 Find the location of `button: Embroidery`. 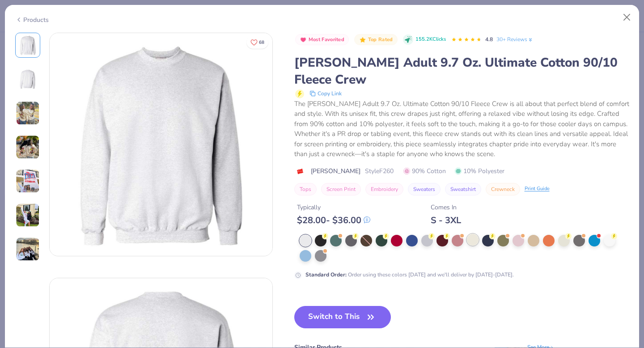

button: Embroidery is located at coordinates (384, 189).